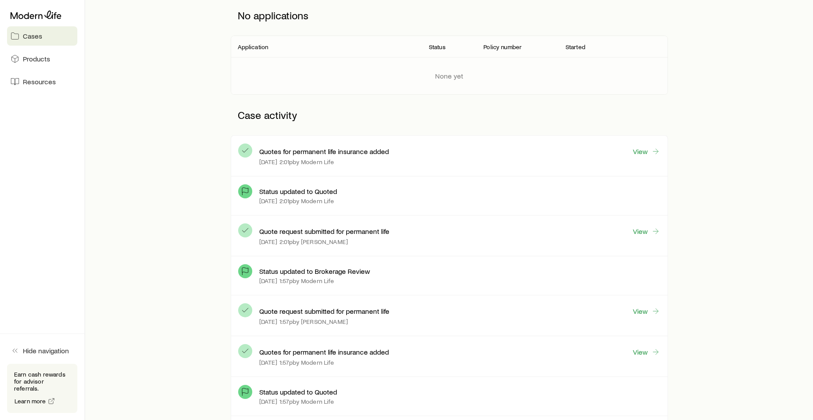  I want to click on p: Case activity, so click(449, 115).